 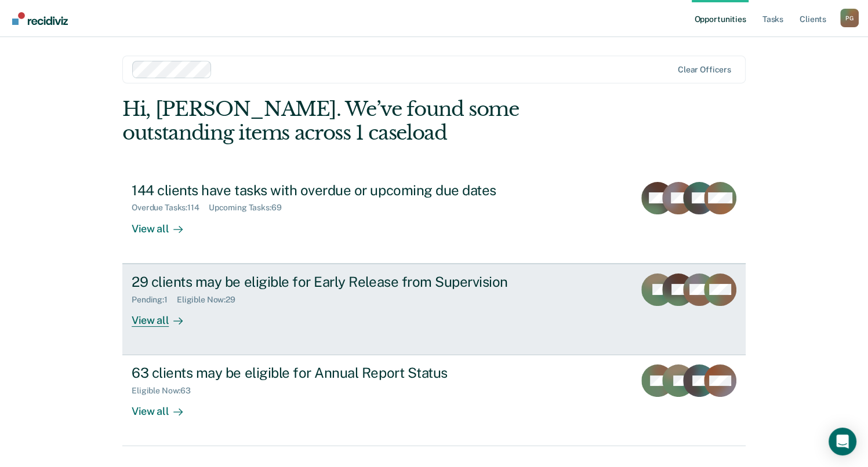 What do you see at coordinates (434, 401) in the screenshot?
I see `a: 63 clients may be eligible for Annual Report StatusEligible Now:63View all` at bounding box center [434, 401].